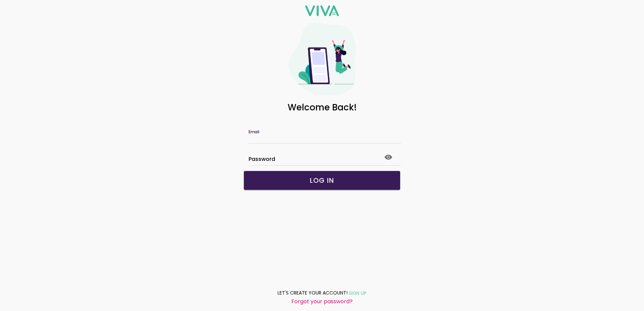 The height and width of the screenshot is (311, 644). Describe the element at coordinates (313, 293) in the screenshot. I see `ion-text: LET'S CREATE YOUR ACCOUNT!` at that location.